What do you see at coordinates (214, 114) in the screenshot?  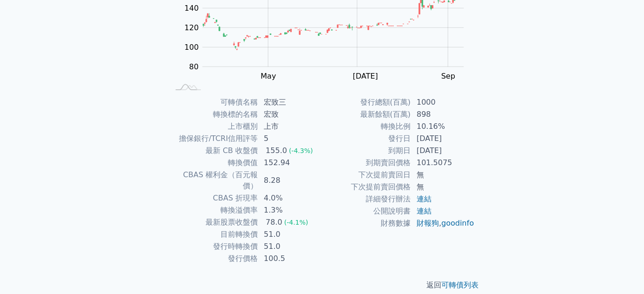 I see `td: 轉換標的名稱` at bounding box center [214, 114].